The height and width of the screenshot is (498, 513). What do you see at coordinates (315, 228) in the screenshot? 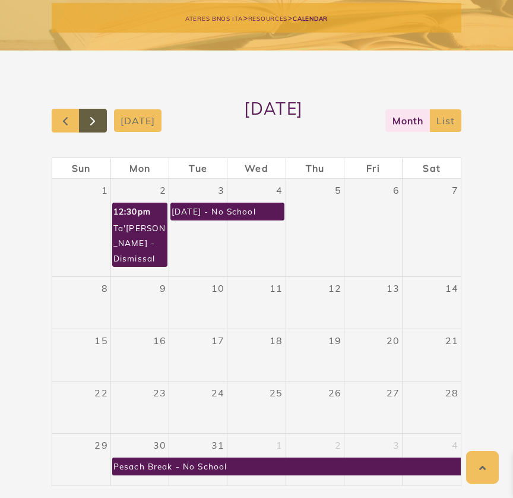
I see `td: March 5, 2026` at bounding box center [315, 228].